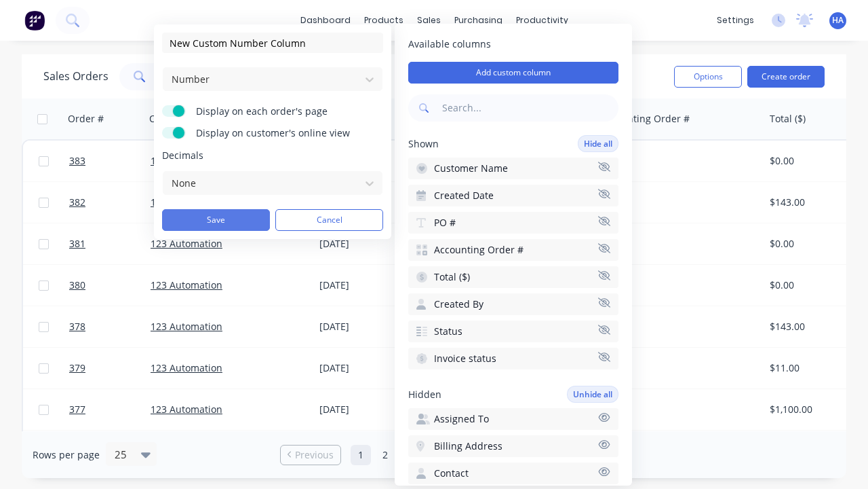  Describe the element at coordinates (86, 119) in the screenshot. I see `div: Order #` at that location.